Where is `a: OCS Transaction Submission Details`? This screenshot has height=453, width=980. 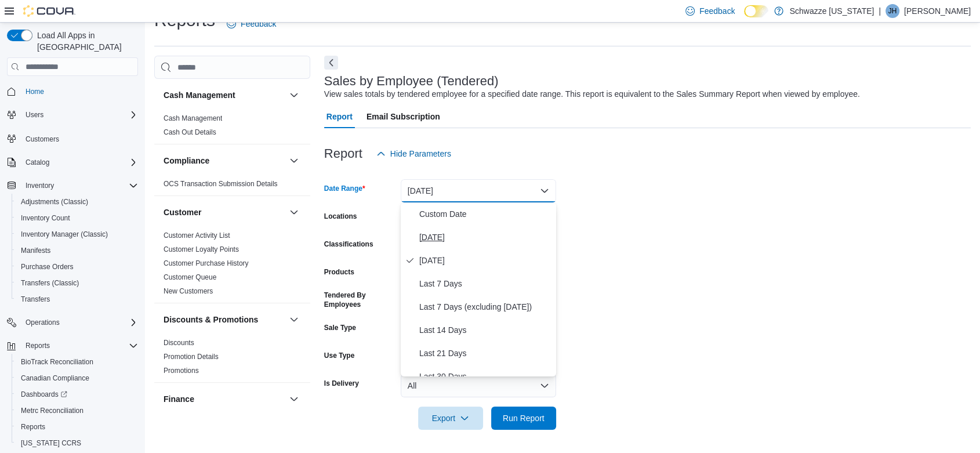 a: OCS Transaction Submission Details is located at coordinates (220, 184).